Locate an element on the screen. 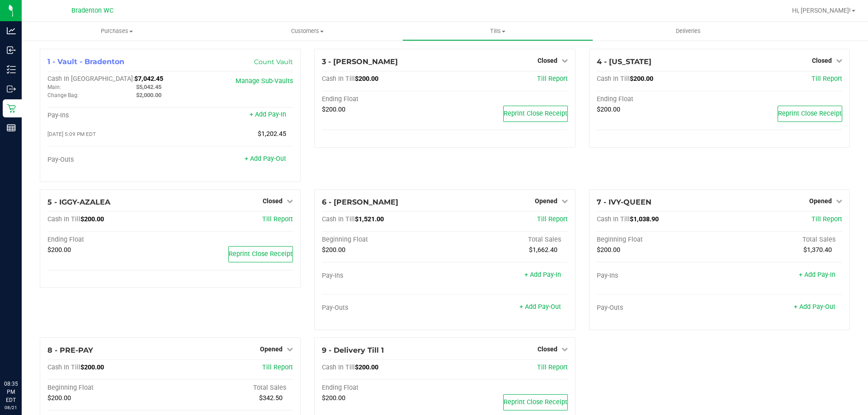  span: Deliveries is located at coordinates (688, 31).